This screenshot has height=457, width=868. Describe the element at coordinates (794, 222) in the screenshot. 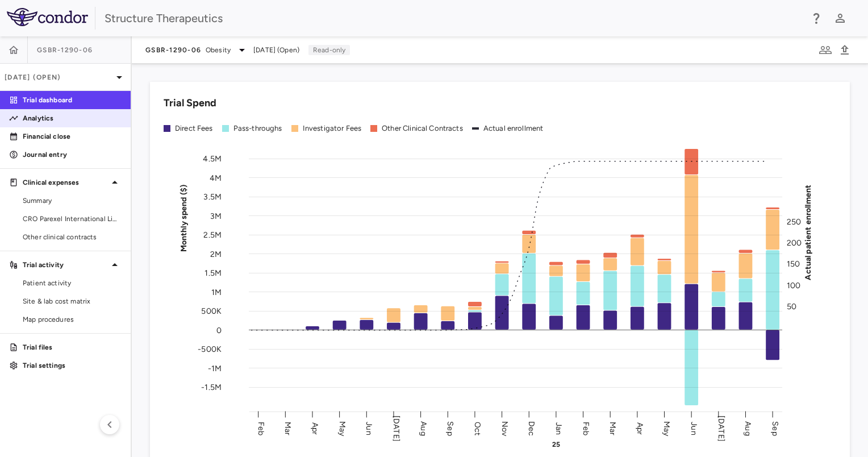

I see `tspan: 250` at that location.